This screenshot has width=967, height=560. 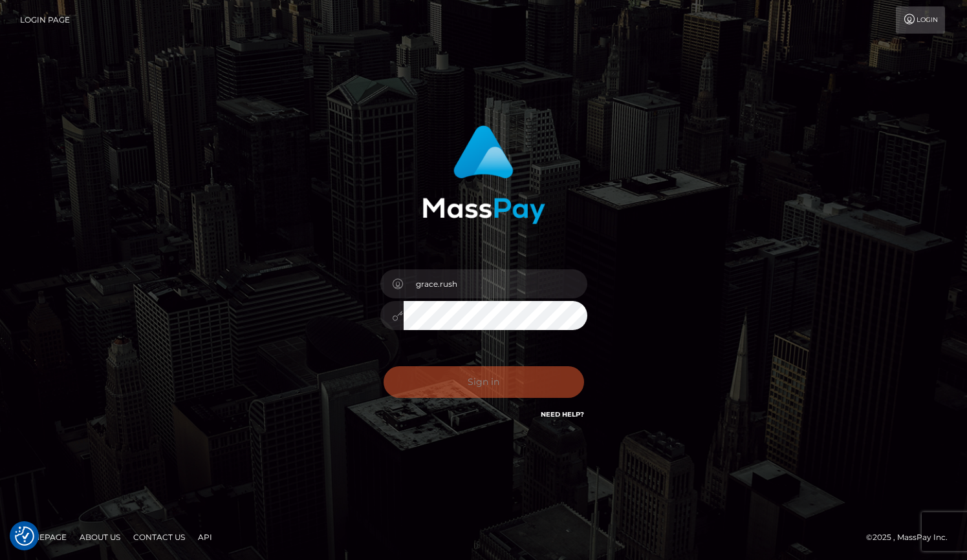 What do you see at coordinates (100, 537) in the screenshot?
I see `a: About Us` at bounding box center [100, 537].